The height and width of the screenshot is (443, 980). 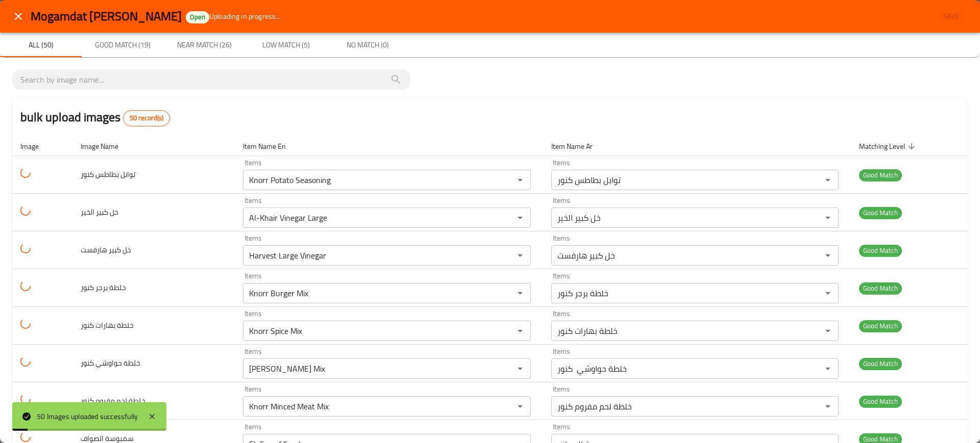 I want to click on span: Low Match (5), so click(x=286, y=45).